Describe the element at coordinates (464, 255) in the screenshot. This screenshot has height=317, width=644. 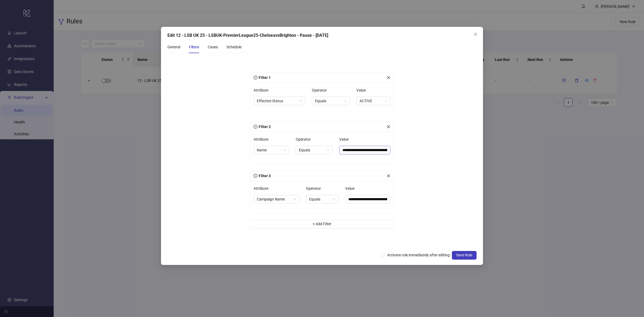
I see `span: Save Rule` at that location.